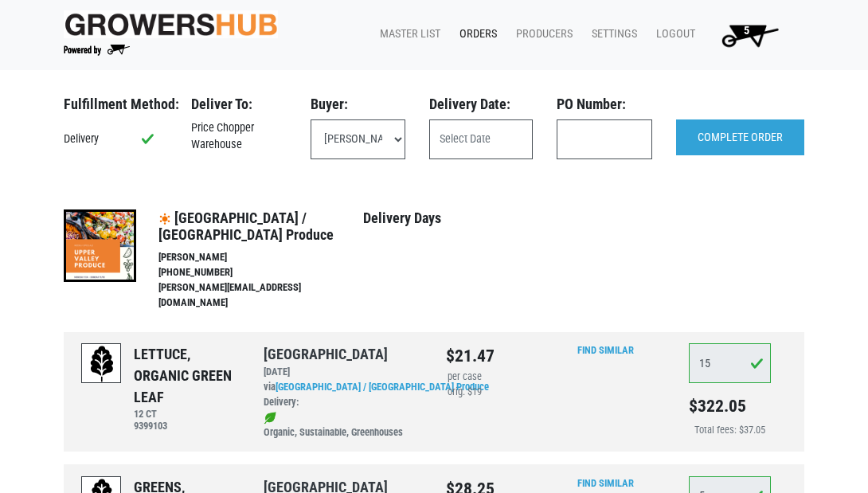 The height and width of the screenshot is (493, 868). I want to click on h3: Buyer:, so click(359, 104).